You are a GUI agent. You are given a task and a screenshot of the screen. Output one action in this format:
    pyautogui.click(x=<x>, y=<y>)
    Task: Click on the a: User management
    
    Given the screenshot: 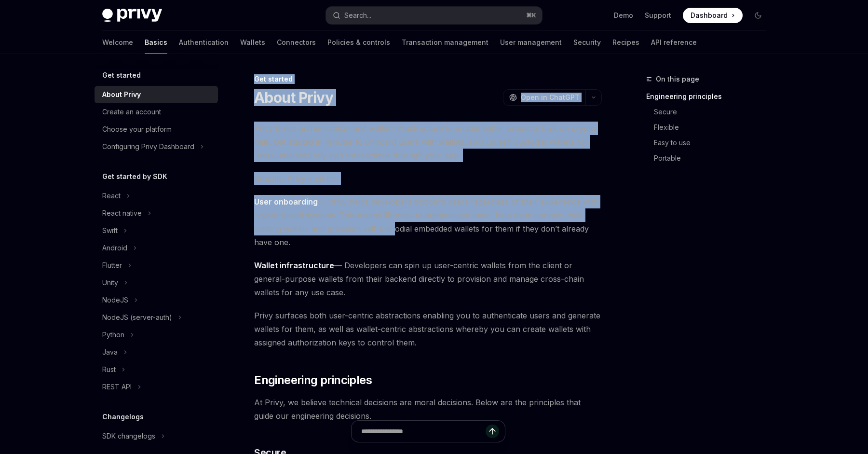 What is the action you would take?
    pyautogui.click(x=531, y=42)
    